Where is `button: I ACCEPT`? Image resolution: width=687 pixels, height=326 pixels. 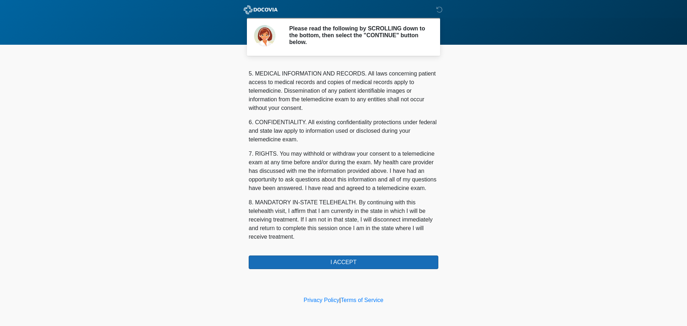
button: I ACCEPT is located at coordinates (343, 262).